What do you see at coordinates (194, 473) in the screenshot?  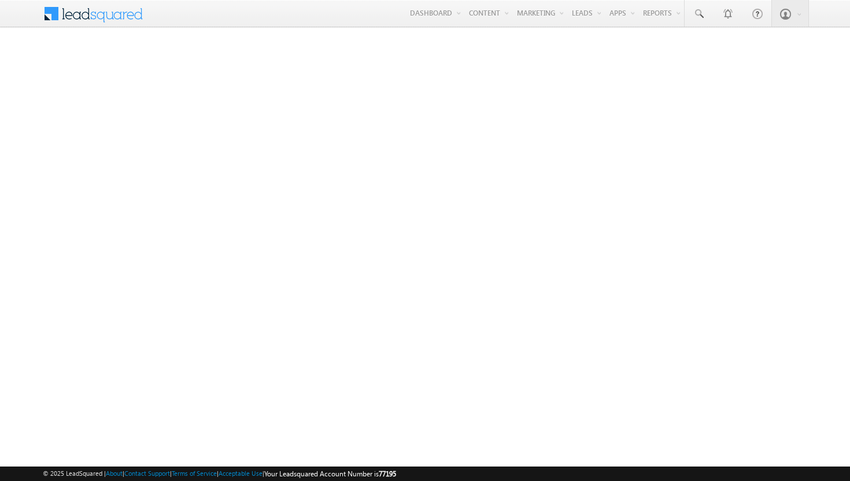 I see `a: Terms of Service` at bounding box center [194, 473].